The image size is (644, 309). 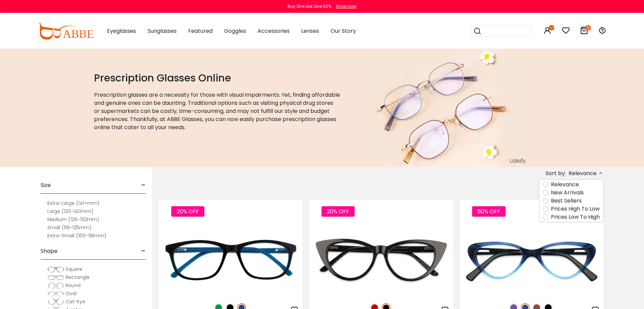 I want to click on a: Blue Machovec - Acetate ,Universal Bridge Fit, so click(x=231, y=260).